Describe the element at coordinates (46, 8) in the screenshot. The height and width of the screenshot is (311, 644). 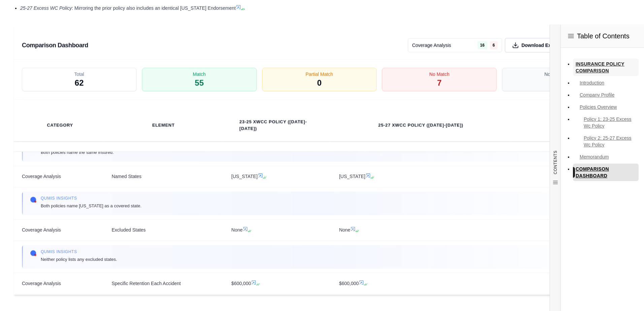
I see `span: 25-27 Excess WC Policy` at that location.